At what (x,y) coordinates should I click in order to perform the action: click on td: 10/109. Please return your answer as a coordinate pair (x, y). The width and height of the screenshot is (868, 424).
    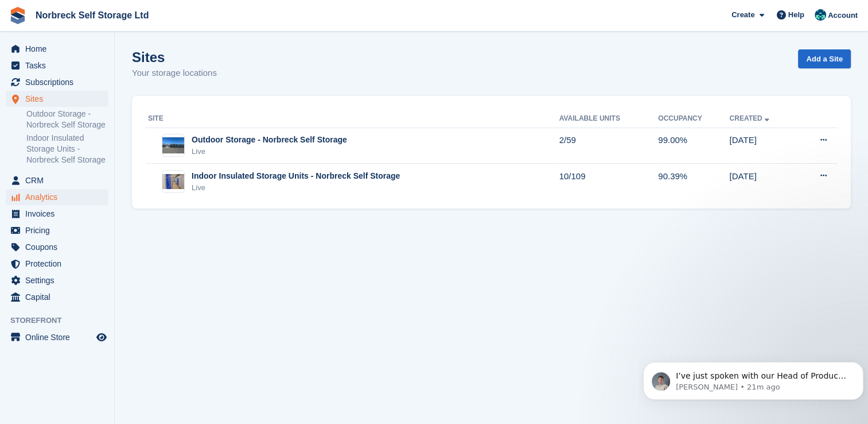
    Looking at the image, I should click on (609, 181).